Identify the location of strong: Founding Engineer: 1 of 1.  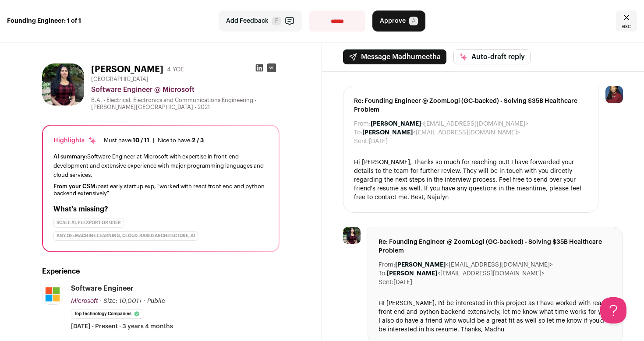
(44, 21).